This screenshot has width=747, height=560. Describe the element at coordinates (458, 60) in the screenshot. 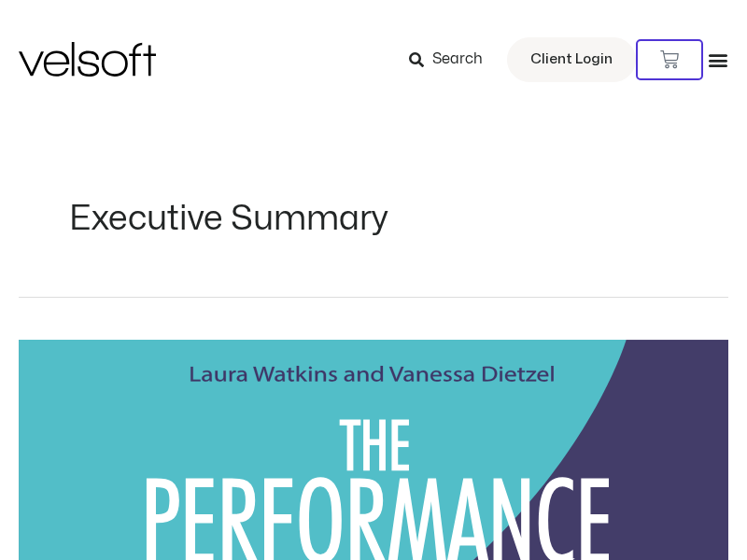

I see `span: Search` at that location.